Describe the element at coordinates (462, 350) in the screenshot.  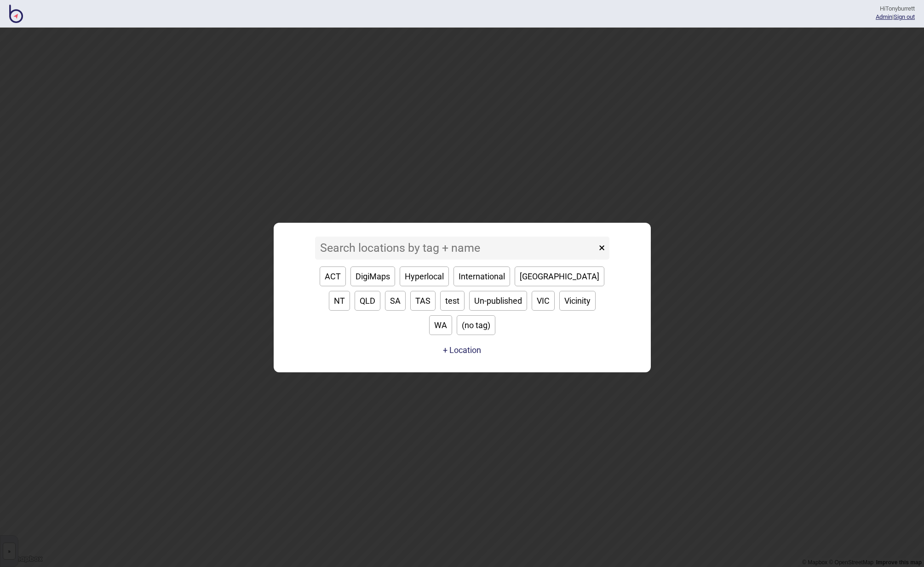
I see `button: + Location` at that location.